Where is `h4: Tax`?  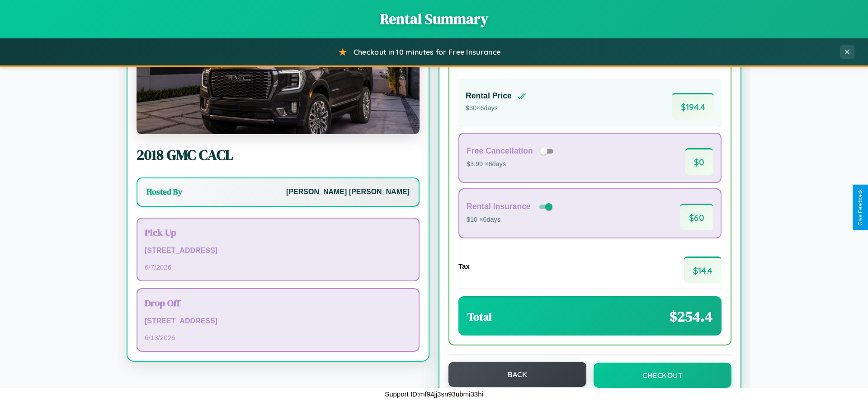
h4: Tax is located at coordinates (464, 266).